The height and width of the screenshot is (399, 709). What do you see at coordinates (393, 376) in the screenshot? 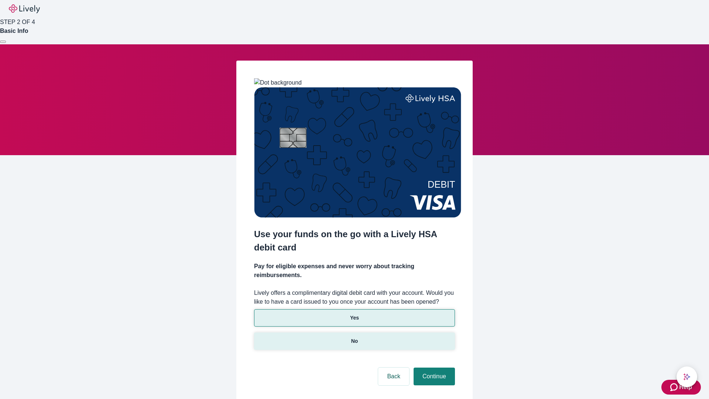
I see `button: Back` at bounding box center [393, 376].